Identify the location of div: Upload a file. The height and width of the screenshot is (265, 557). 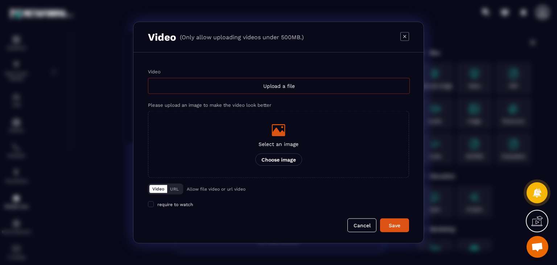
(279, 86).